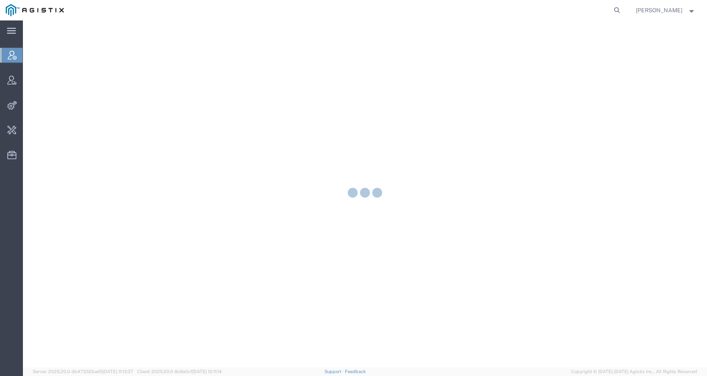  Describe the element at coordinates (35, 10) in the screenshot. I see `img: logo` at that location.